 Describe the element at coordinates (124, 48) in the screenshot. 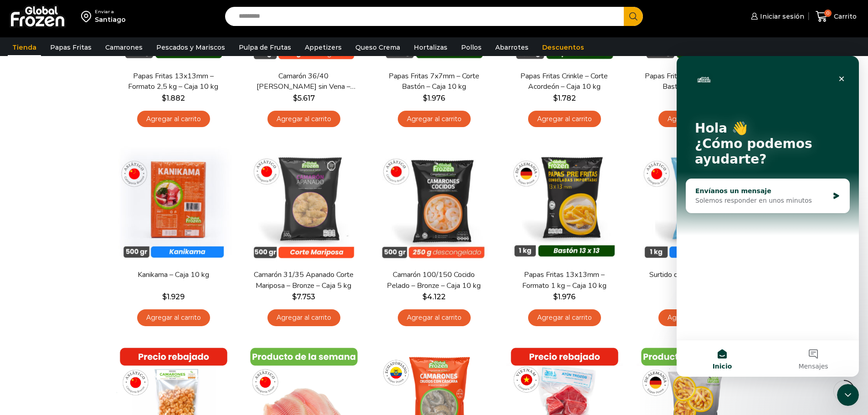

I see `a: Camarones` at that location.